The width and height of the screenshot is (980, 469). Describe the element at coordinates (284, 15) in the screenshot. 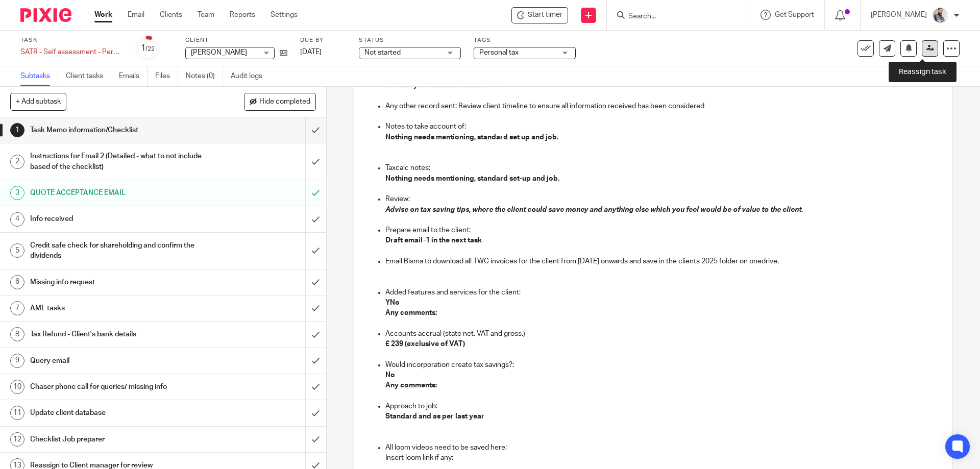

I see `a: Settings` at that location.